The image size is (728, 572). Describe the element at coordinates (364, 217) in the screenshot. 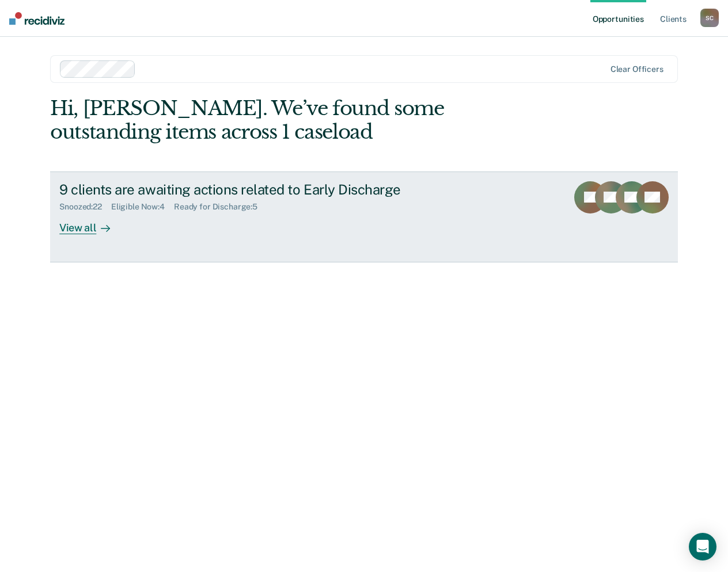

I see `a: 9 clients are awaiting actions related to Early DischargeSnoozed:22Eligible Now:4Ready for Discha...` at that location.